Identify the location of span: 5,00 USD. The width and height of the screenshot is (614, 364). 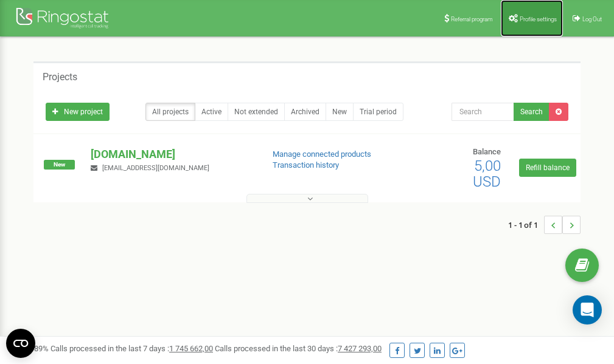
(487, 174).